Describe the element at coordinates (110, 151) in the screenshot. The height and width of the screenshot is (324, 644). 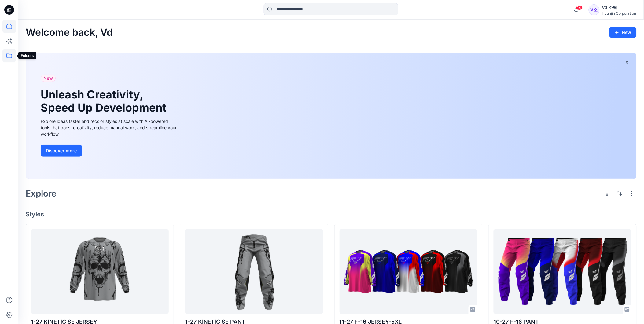
I see `a: Discover more` at that location.